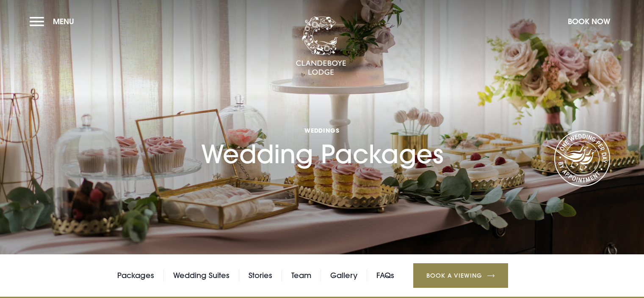 The height and width of the screenshot is (298, 644). Describe the element at coordinates (54, 22) in the screenshot. I see `button: Menu` at that location.